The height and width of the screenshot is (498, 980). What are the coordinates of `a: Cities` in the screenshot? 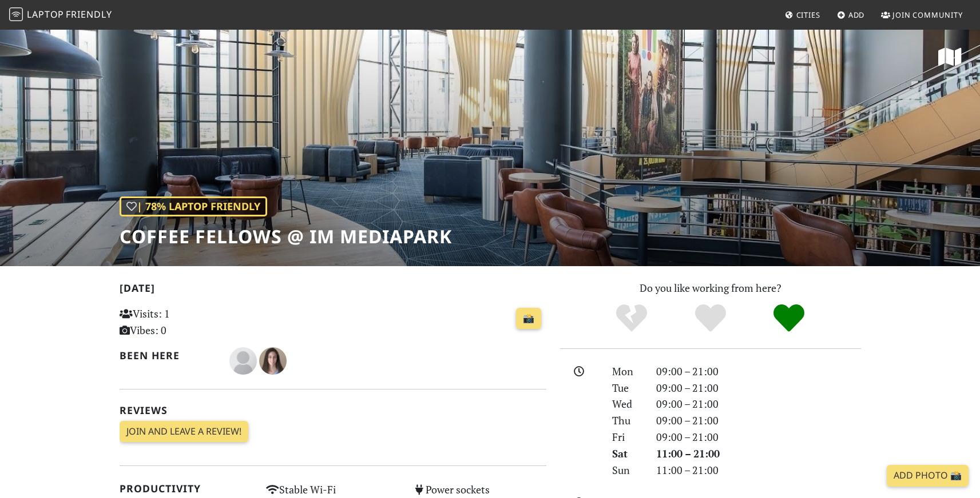 It's located at (802, 15).